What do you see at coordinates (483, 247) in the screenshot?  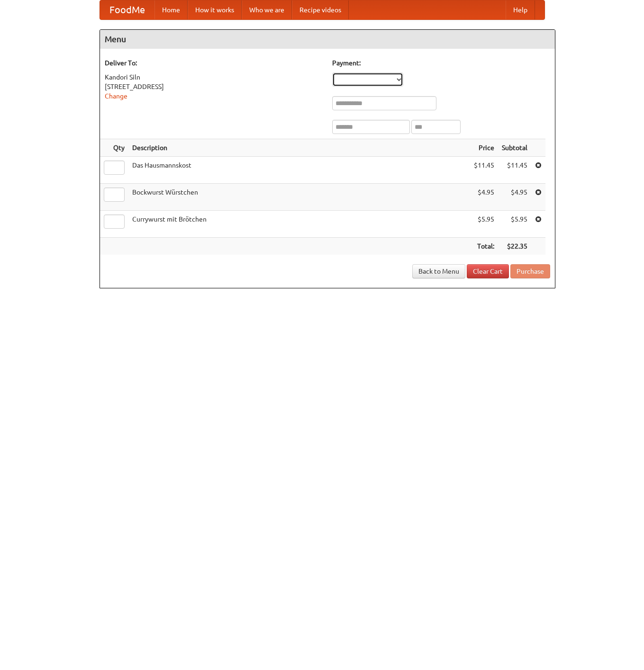 I see `th: Total:` at bounding box center [483, 247].